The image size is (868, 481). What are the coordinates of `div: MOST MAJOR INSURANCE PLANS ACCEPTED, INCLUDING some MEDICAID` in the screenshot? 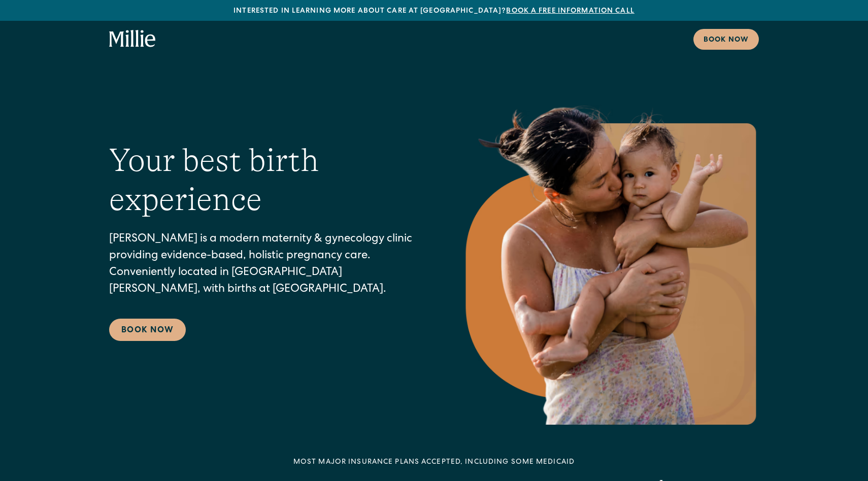 It's located at (434, 463).